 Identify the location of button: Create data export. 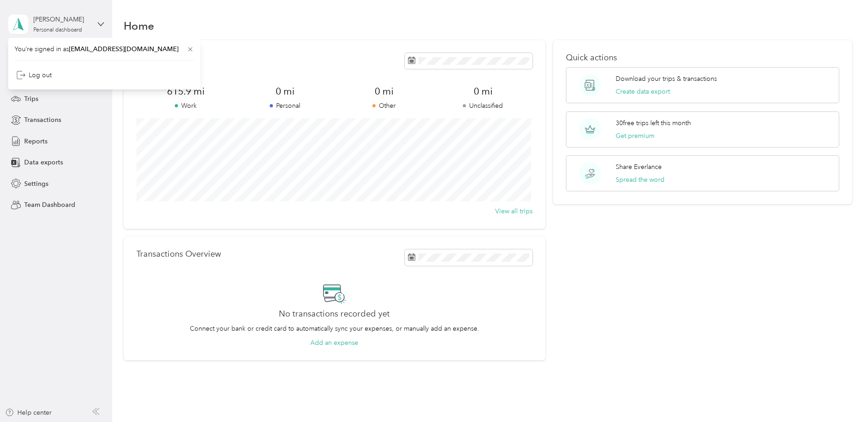
(643, 91).